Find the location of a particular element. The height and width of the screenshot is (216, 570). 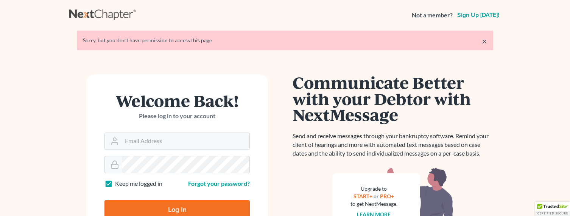

div: TrustedSite Certified is located at coordinates (552, 209).